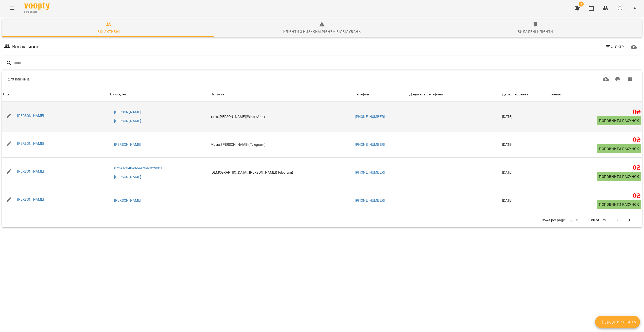  Describe the element at coordinates (12, 8) in the screenshot. I see `button: Menu` at that location.